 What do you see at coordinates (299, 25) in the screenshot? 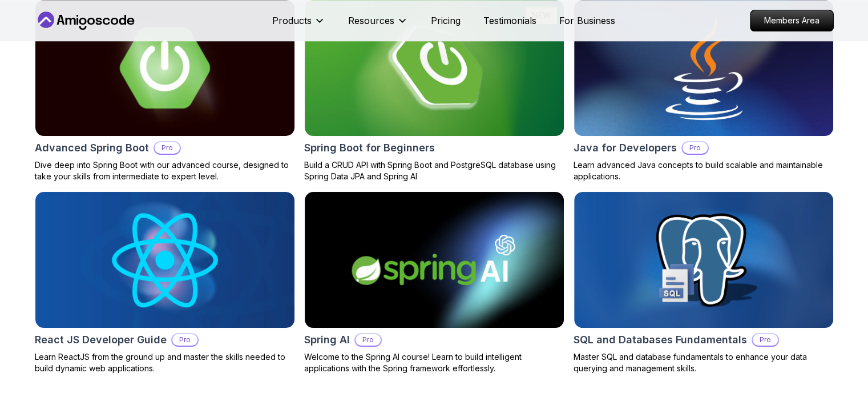
I see `button: Products` at bounding box center [299, 25].